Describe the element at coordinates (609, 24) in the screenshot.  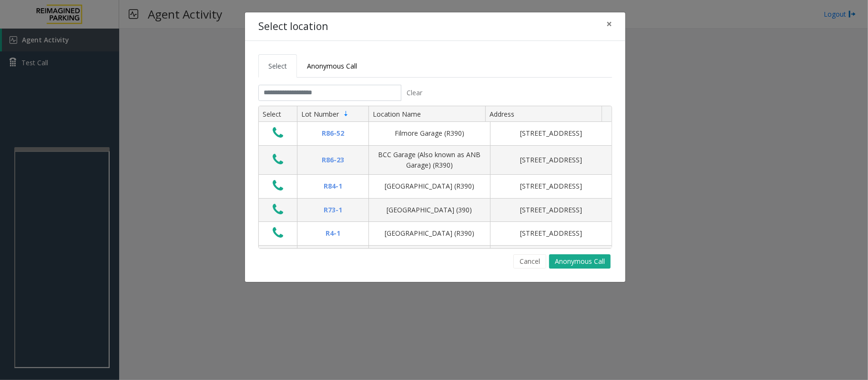
I see `button: Close` at that location.